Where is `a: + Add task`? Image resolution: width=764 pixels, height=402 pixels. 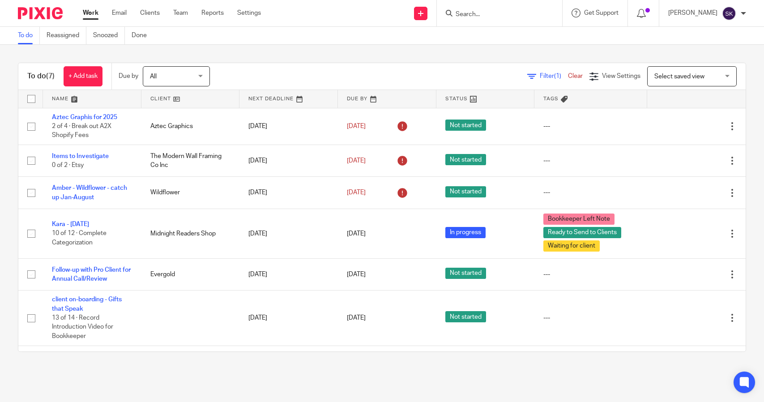 a: + Add task is located at coordinates (83, 76).